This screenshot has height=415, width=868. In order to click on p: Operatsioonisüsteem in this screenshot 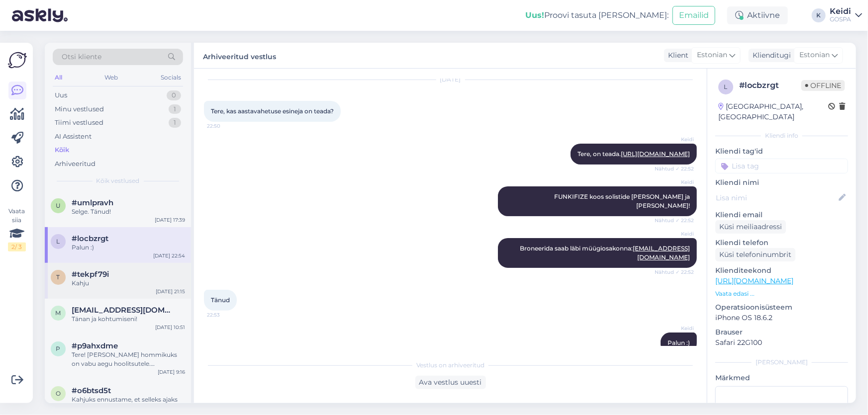, I will do `click(782, 307)`.